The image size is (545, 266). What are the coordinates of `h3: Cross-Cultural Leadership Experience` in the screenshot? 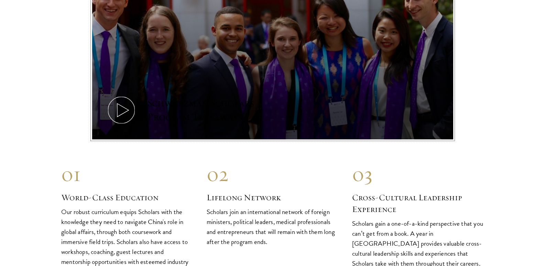 It's located at (418, 203).